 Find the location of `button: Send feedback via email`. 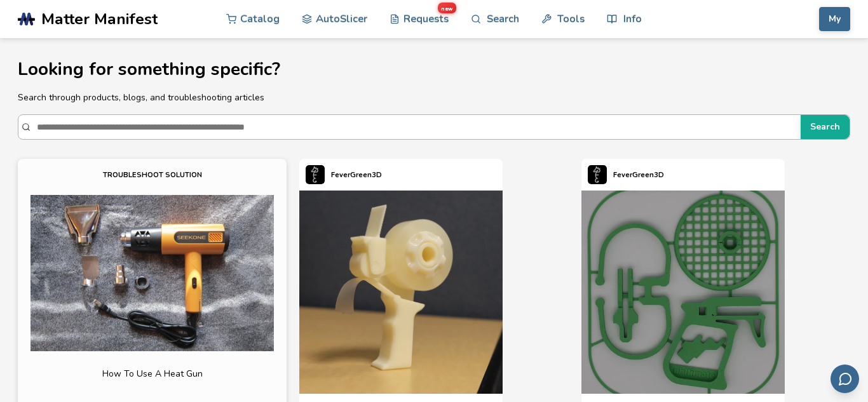

button: Send feedback via email is located at coordinates (844, 379).